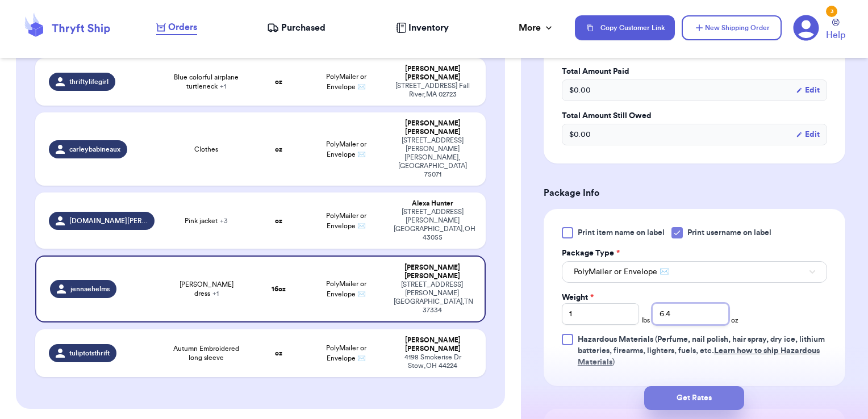 This screenshot has height=419, width=868. Describe the element at coordinates (836, 30) in the screenshot. I see `a: Help` at that location.